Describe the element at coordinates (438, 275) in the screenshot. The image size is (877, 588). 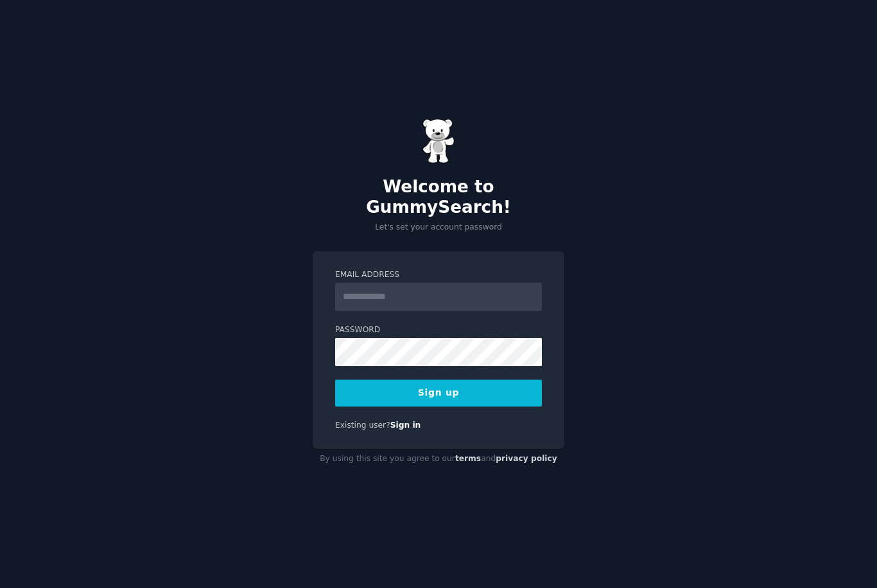
I see `label: Email Address` at that location.